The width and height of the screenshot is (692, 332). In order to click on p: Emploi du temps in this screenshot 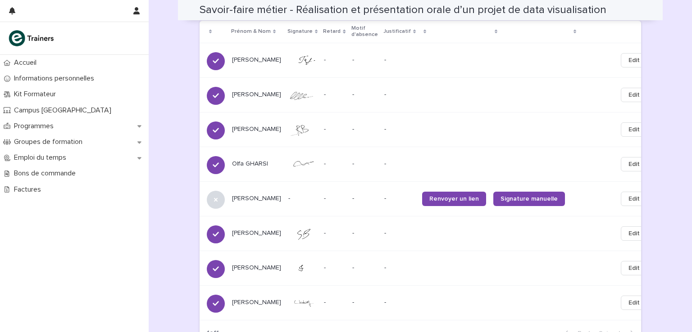, I will do `click(42, 158)`.